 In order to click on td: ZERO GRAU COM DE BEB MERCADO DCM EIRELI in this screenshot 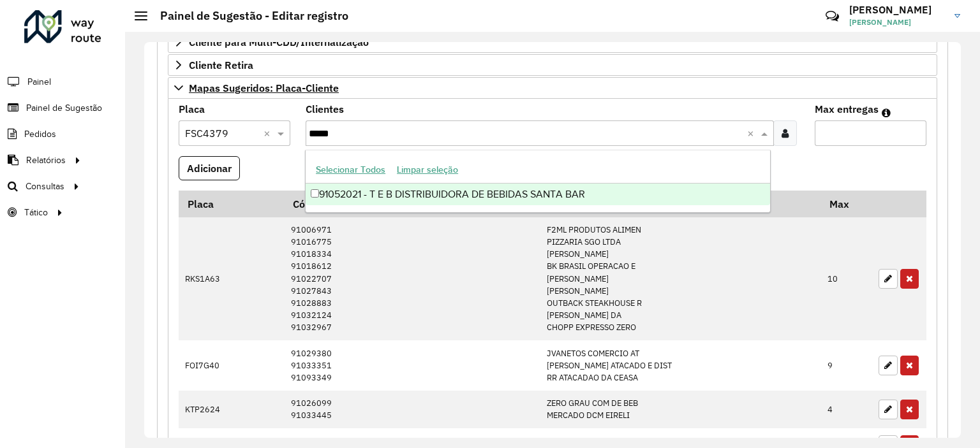, I will do `click(681, 409)`.